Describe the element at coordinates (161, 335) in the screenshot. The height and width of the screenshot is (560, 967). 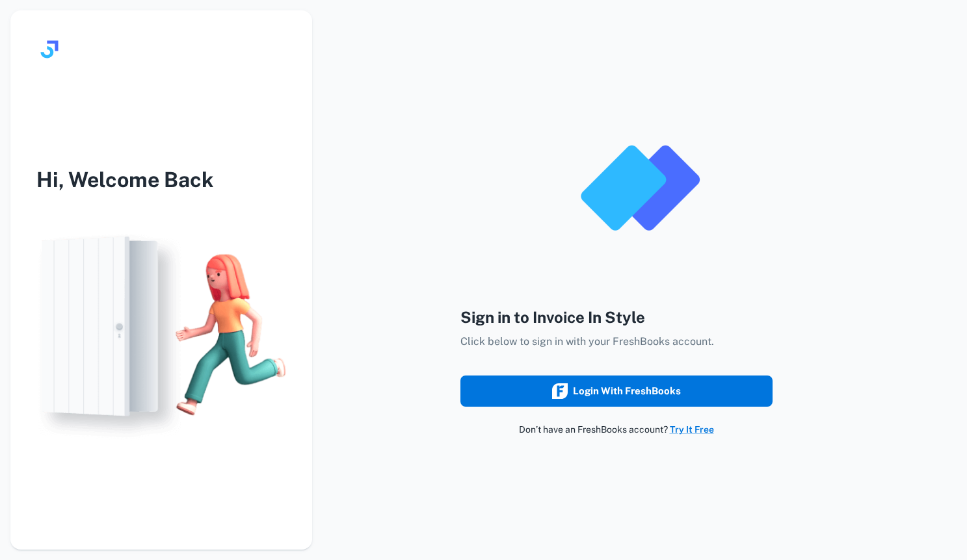
I see `img: login` at that location.